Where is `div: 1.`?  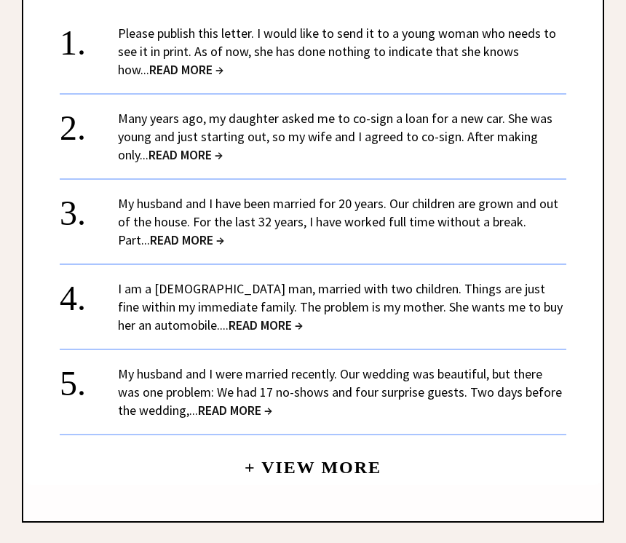 div: 1. is located at coordinates (89, 37).